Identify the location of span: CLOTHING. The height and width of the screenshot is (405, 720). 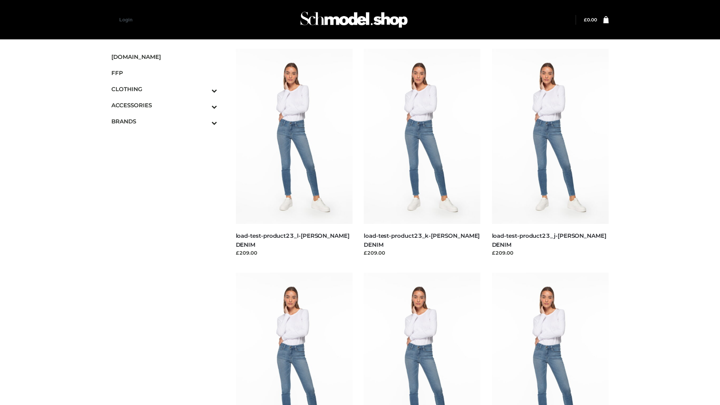
(164, 89).